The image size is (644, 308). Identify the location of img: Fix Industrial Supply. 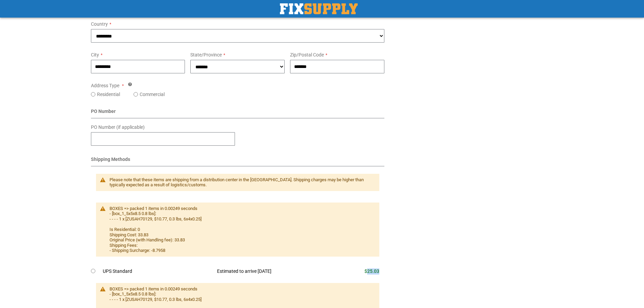
(319, 9).